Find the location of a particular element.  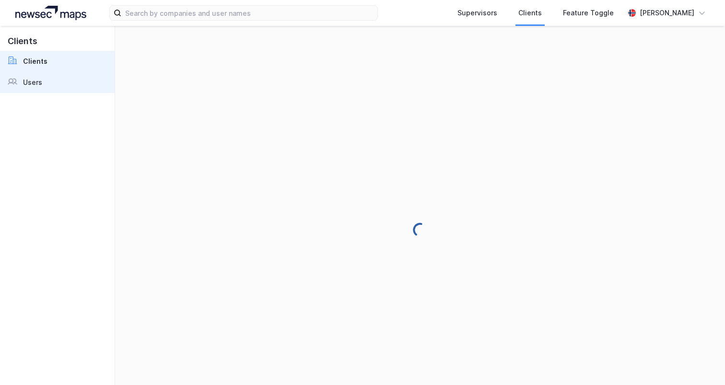

div: Kontrollprogram for chat is located at coordinates (701, 362).